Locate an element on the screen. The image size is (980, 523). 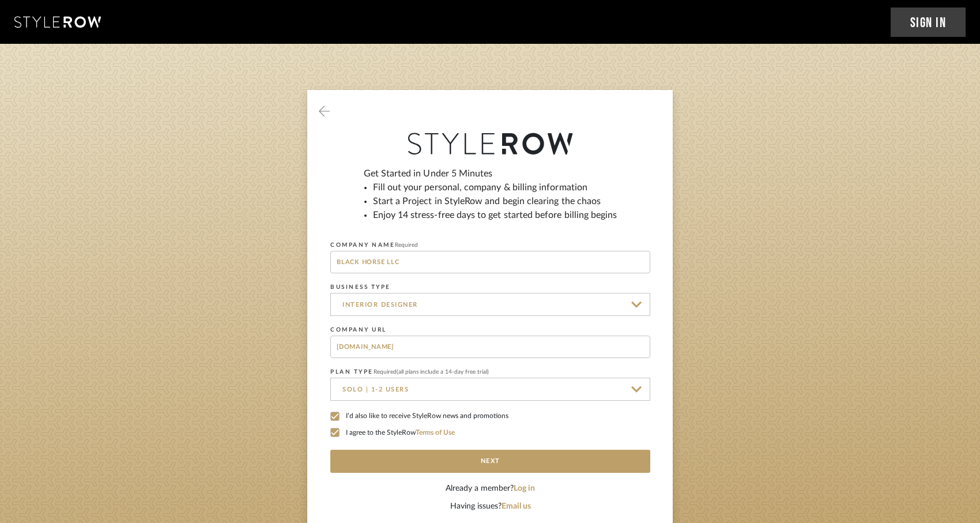
li: Fill out your personal, company & billing information is located at coordinates (495, 187).